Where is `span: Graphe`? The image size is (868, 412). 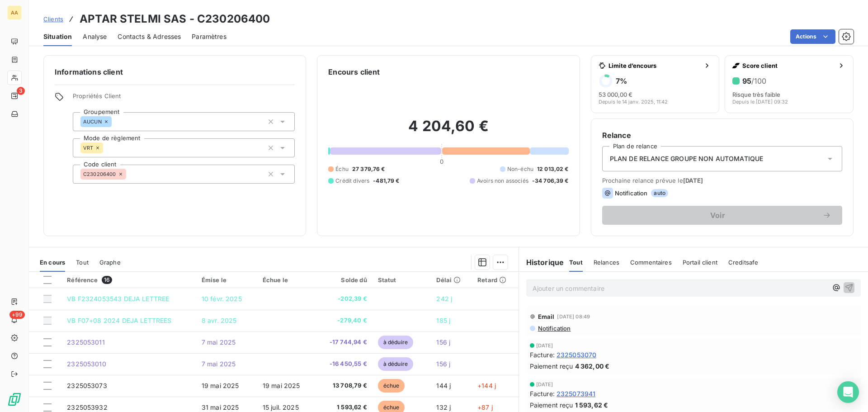
span: Graphe is located at coordinates (110, 263).